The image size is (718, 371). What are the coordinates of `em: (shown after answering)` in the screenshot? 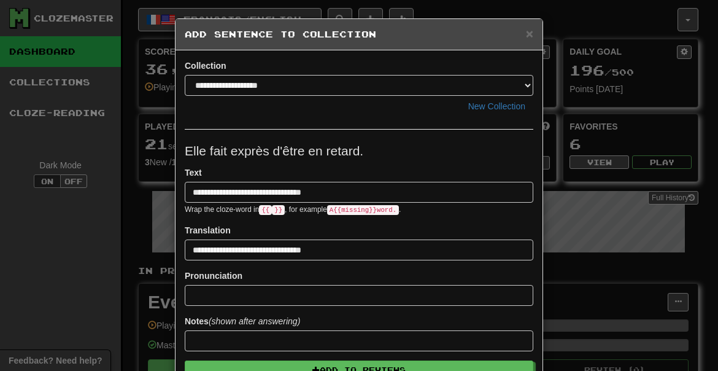 It's located at (254, 321).